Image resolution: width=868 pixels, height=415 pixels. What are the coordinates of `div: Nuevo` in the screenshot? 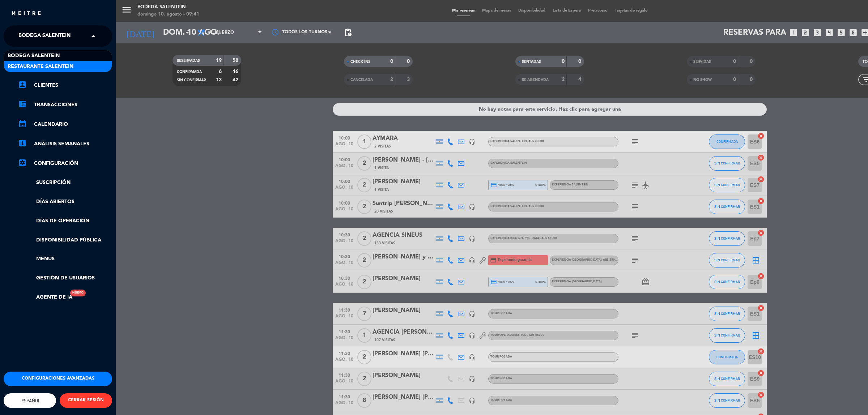 It's located at (77, 292).